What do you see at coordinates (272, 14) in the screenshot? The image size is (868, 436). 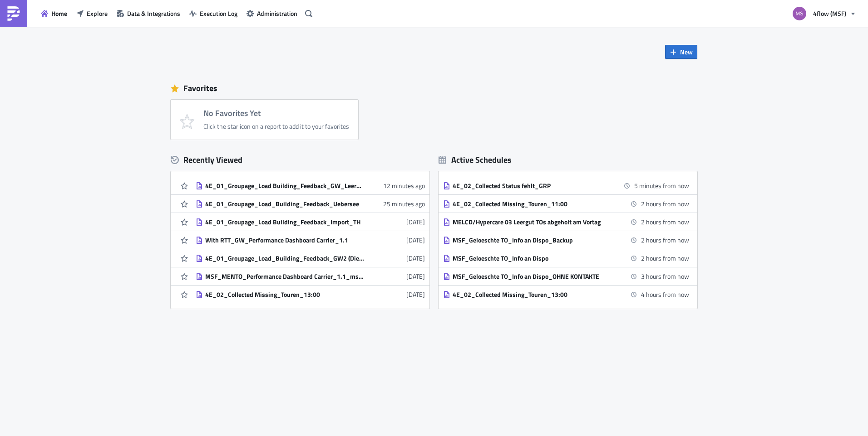 I see `a: Administration` at bounding box center [272, 14].